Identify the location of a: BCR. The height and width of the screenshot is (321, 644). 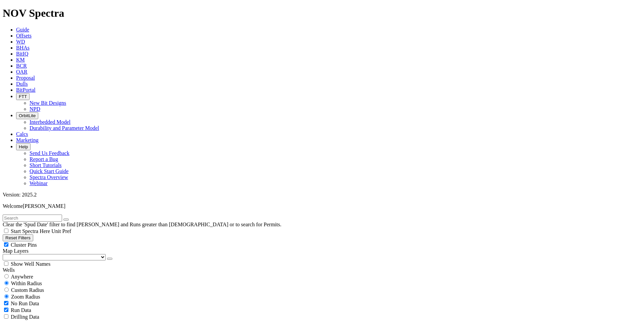
(22, 66).